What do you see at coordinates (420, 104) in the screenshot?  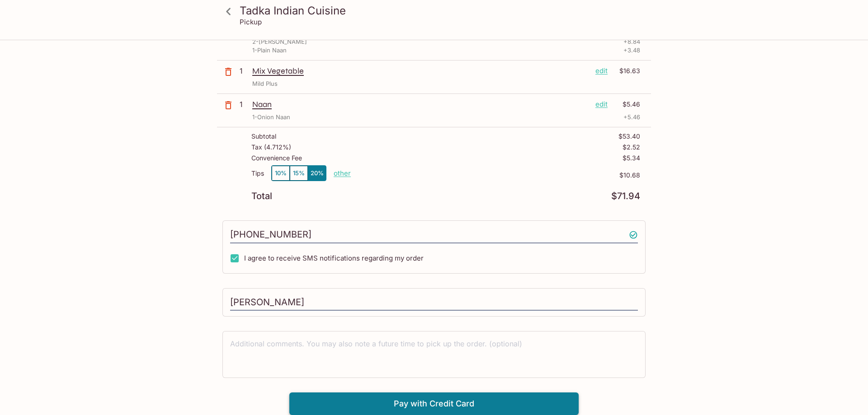 I see `p: Naan` at bounding box center [420, 104].